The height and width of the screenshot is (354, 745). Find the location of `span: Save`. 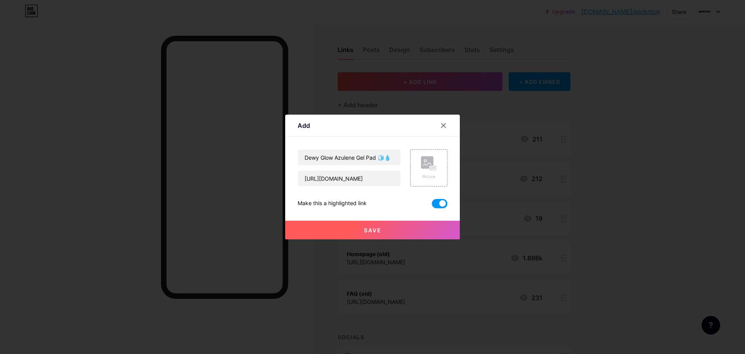

span: Save is located at coordinates (373, 230).